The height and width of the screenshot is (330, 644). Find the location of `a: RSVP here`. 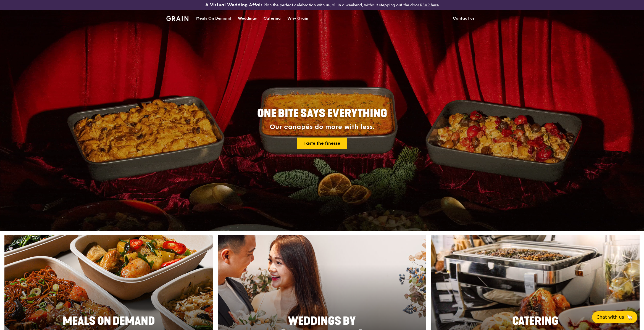

a: RSVP here is located at coordinates (430, 5).